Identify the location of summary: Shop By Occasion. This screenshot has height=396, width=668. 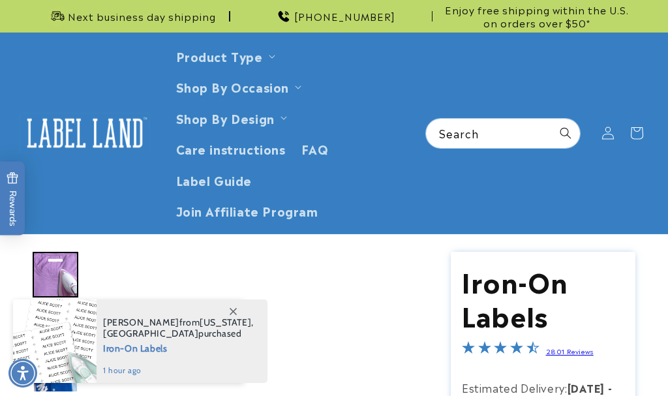
(237, 86).